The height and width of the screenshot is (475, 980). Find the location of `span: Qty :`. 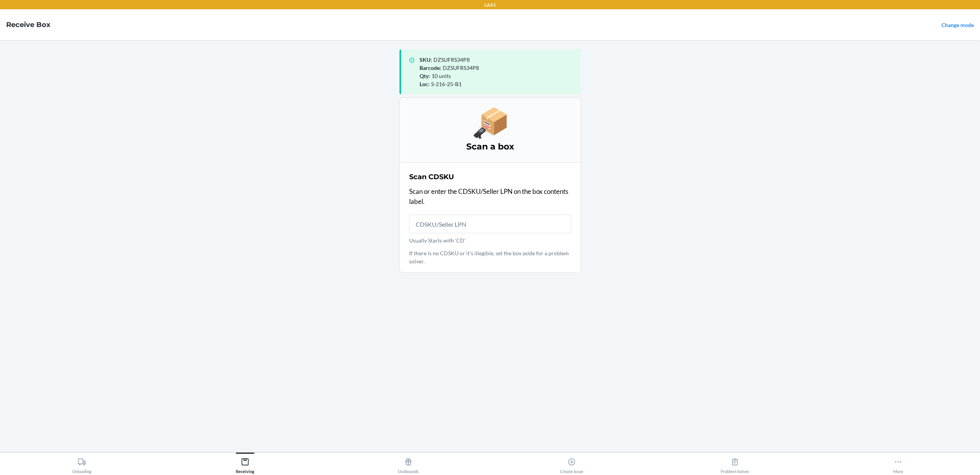

span: Qty : is located at coordinates (425, 76).